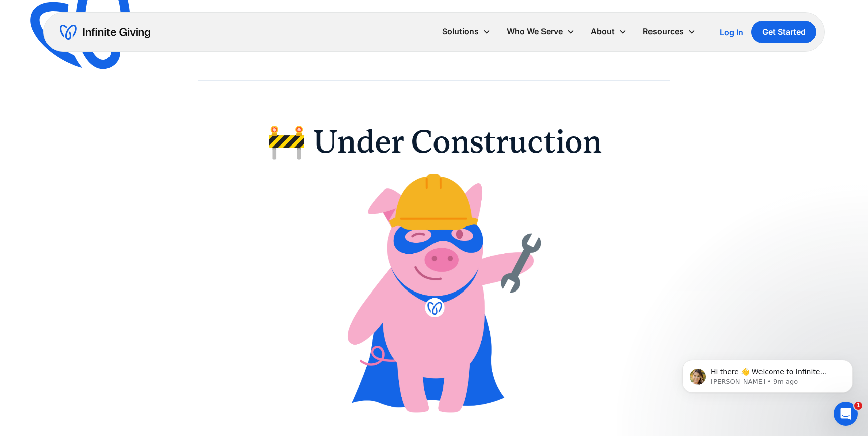 Image resolution: width=868 pixels, height=436 pixels. I want to click on a: Get Started, so click(784, 31).